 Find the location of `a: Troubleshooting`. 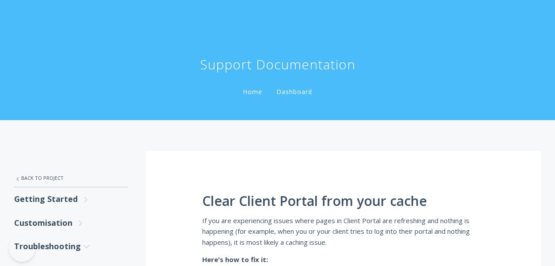

a: Troubleshooting is located at coordinates (71, 246).